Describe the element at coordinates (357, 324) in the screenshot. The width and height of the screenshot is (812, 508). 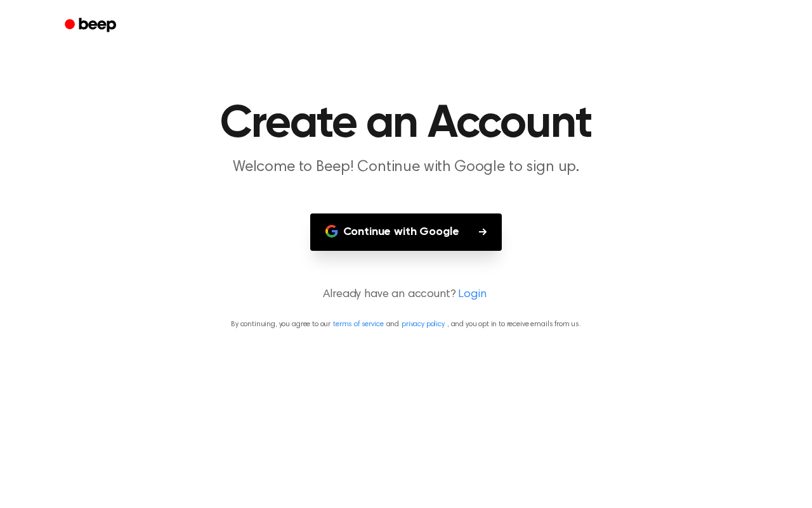
I see `a: terms of service` at that location.